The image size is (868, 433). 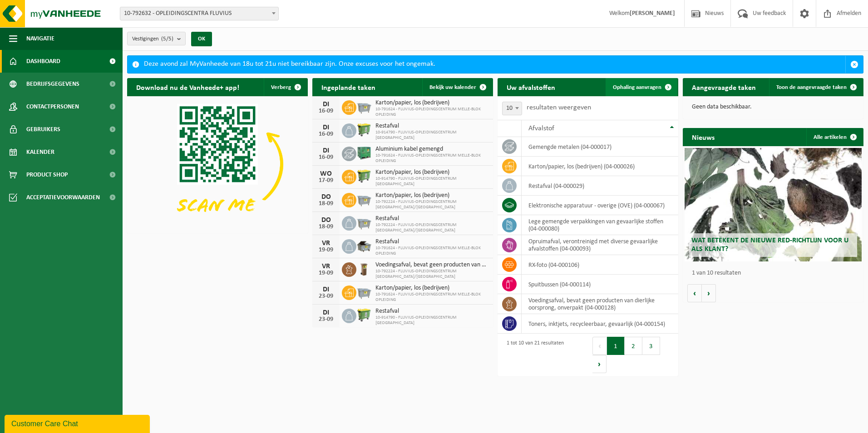 I want to click on span: 10, so click(x=512, y=109).